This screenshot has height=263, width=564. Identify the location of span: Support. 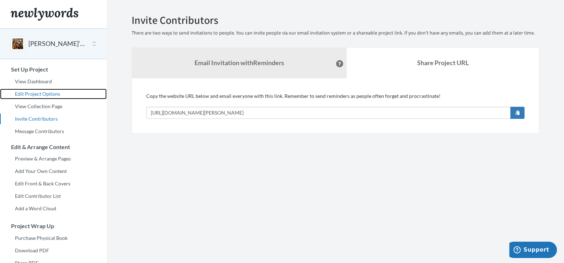
(27, 8).